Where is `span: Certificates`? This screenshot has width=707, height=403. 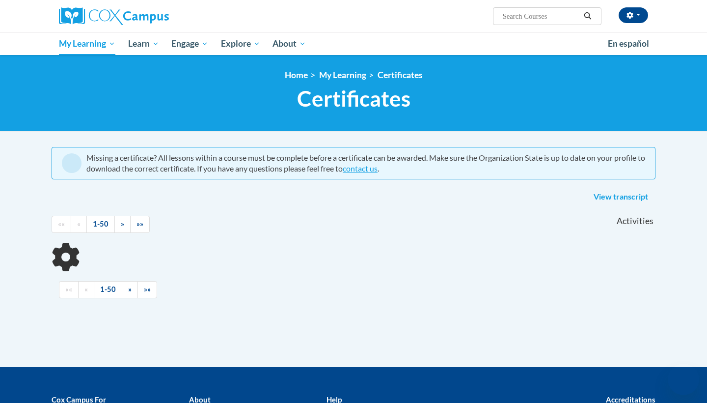 span: Certificates is located at coordinates (353, 98).